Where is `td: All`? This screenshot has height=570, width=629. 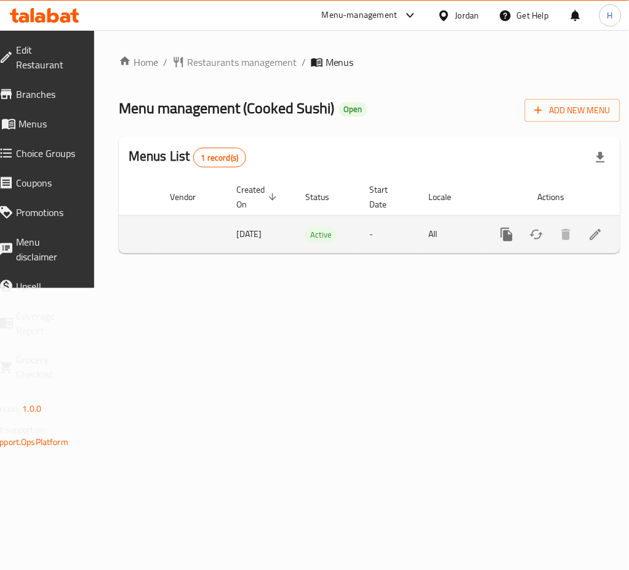
td: All is located at coordinates (450, 234).